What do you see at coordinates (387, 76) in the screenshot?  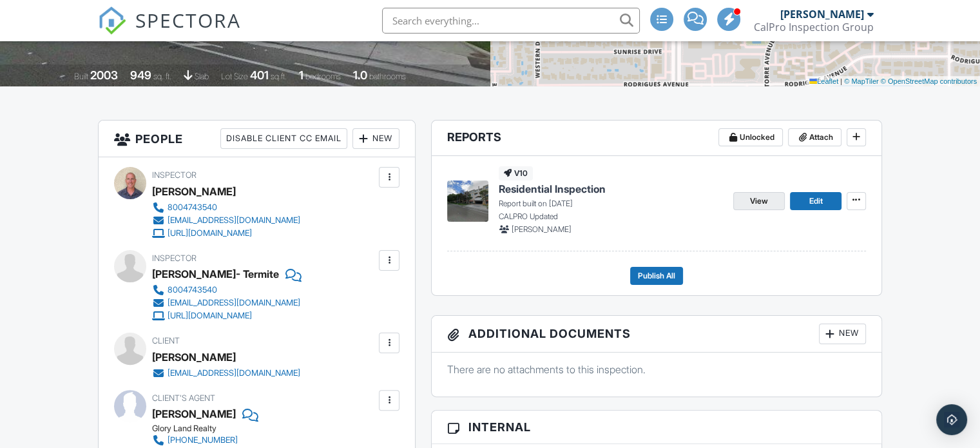 I see `span: bathrooms` at bounding box center [387, 76].